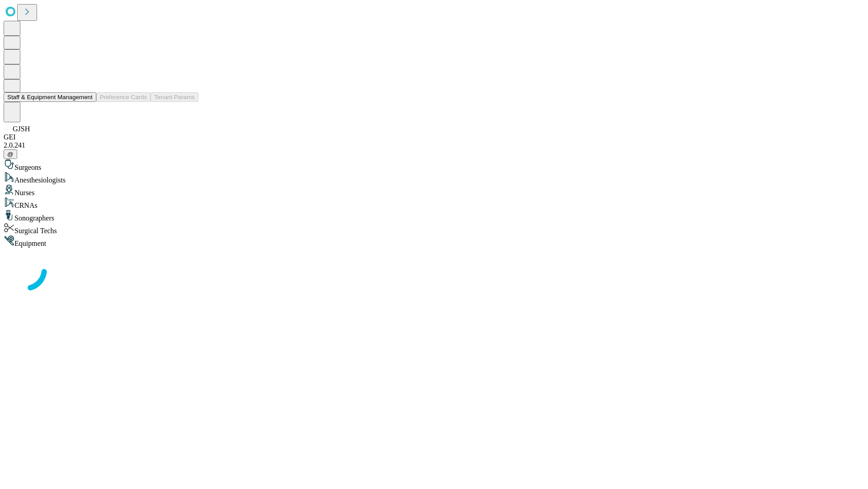 The height and width of the screenshot is (489, 868). What do you see at coordinates (434, 203) in the screenshot?
I see `div: CRNAs` at bounding box center [434, 203].